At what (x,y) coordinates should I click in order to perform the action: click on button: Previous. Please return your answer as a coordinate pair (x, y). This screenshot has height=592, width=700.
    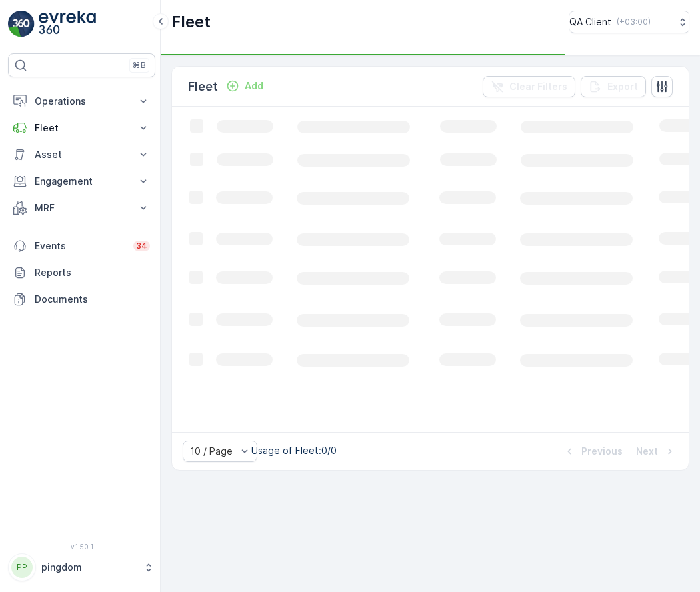
    Looking at the image, I should click on (593, 451).